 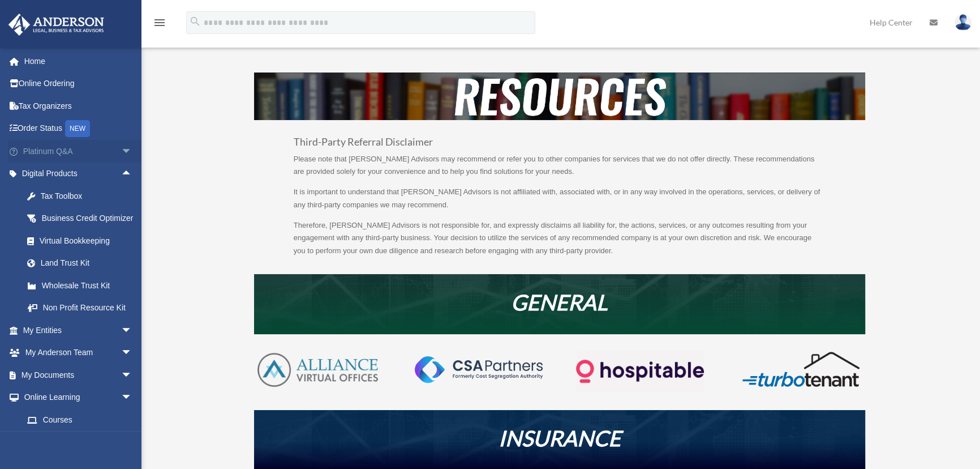 I want to click on img: resources-header, so click(x=560, y=96).